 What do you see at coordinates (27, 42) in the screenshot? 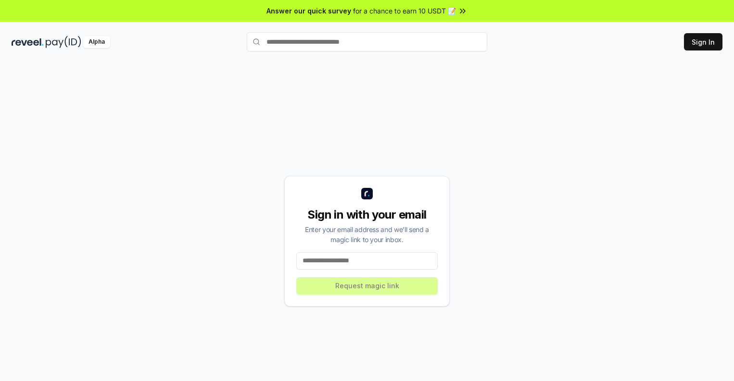
I see `img: reveel_dark` at bounding box center [27, 42].